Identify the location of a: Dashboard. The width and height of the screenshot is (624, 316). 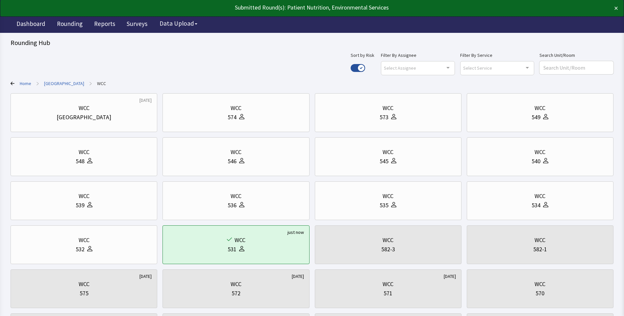
(31, 25).